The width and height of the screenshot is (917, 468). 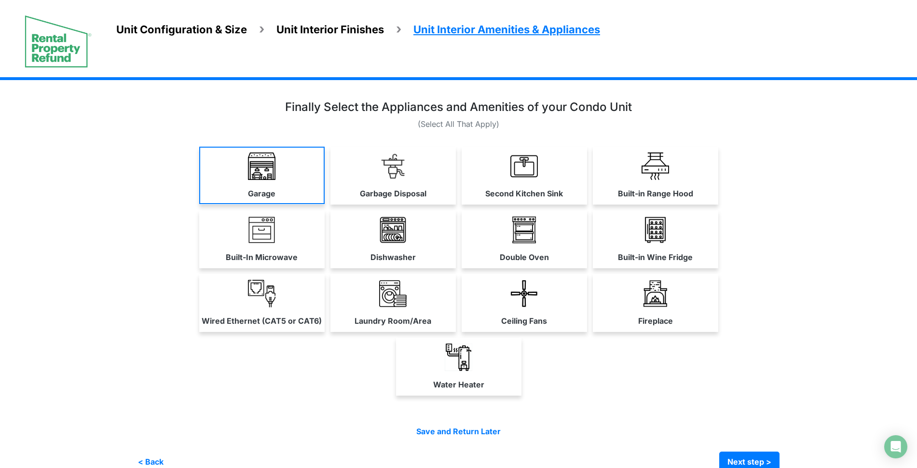 What do you see at coordinates (655, 166) in the screenshot?
I see `img: Built-In-range-hood.png` at bounding box center [655, 166].